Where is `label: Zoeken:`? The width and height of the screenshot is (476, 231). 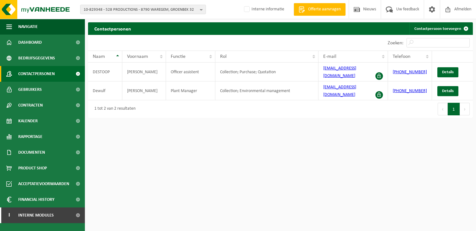 label: Zoeken: is located at coordinates (395, 43).